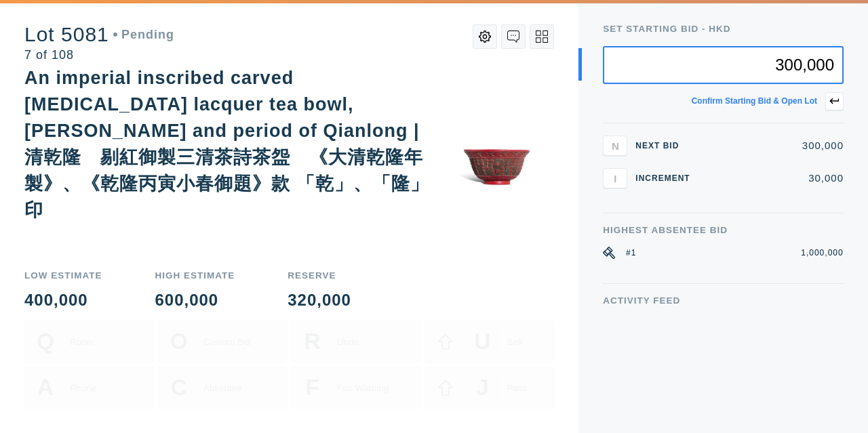 This screenshot has height=433, width=868. What do you see at coordinates (320, 301) in the screenshot?
I see `div: 320,000` at bounding box center [320, 301].